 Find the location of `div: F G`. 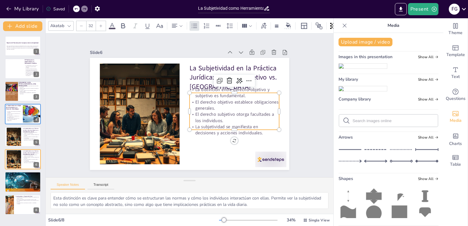

div: F G is located at coordinates (454, 9).